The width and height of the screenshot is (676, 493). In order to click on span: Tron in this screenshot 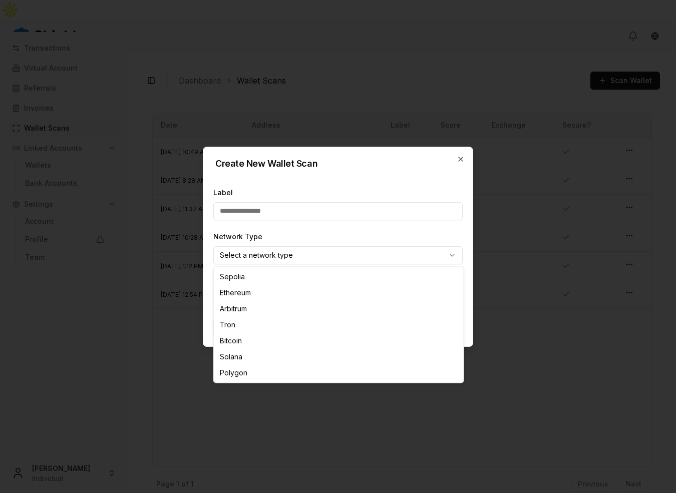, I will do `click(227, 325)`.